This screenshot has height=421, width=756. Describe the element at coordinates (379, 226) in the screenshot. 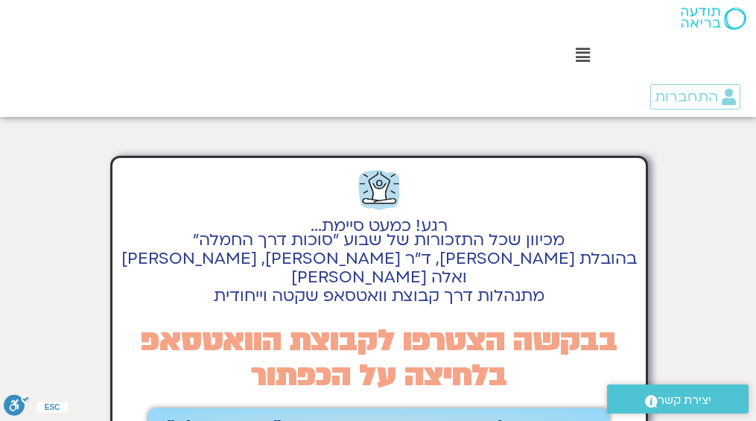

I see `h2: רגע! כמעט סיימת...` at that location.